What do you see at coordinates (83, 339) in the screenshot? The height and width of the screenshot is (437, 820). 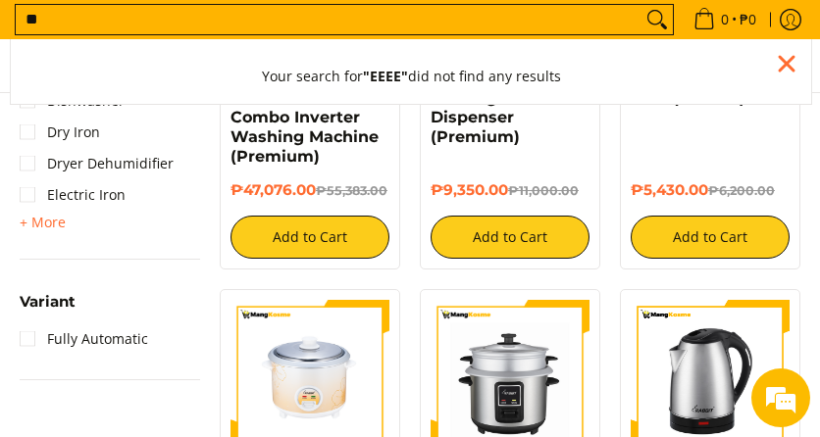 I see `a: Fully Automatic` at bounding box center [83, 339].